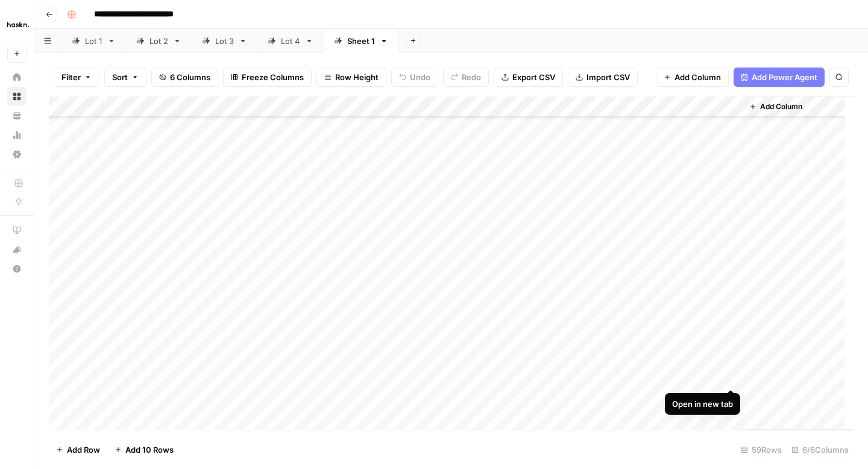  Describe the element at coordinates (144, 450) in the screenshot. I see `button: Add 10 Rows` at that location.